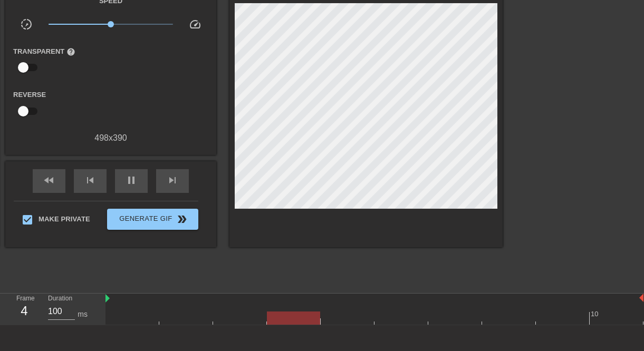 The height and width of the screenshot is (351, 644). Describe the element at coordinates (49, 180) in the screenshot. I see `span: fast_rewind` at that location.